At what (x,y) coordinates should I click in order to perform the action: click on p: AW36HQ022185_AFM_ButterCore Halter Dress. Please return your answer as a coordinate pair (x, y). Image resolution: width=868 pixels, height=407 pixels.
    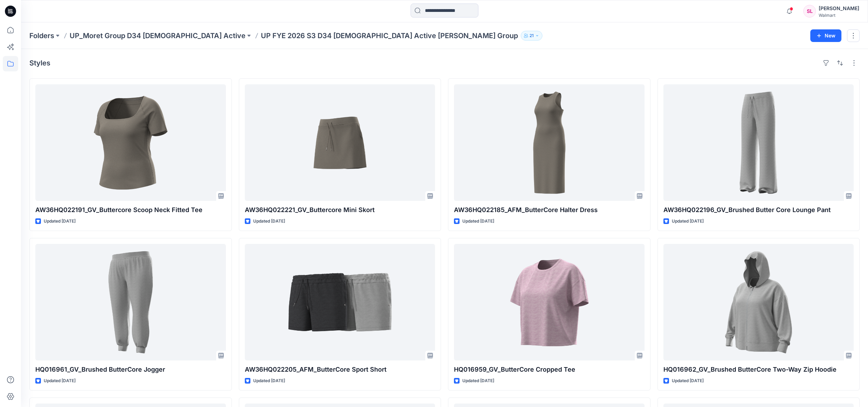
    Looking at the image, I should click on (549, 210).